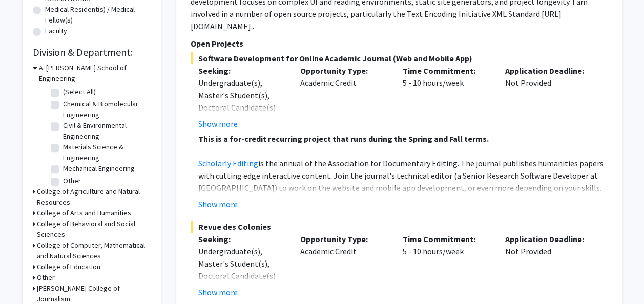  What do you see at coordinates (403, 194) in the screenshot?
I see `p: is the annual of the Association for Documentary Editing. The journal publishes humanities papers...` at bounding box center [403, 194].